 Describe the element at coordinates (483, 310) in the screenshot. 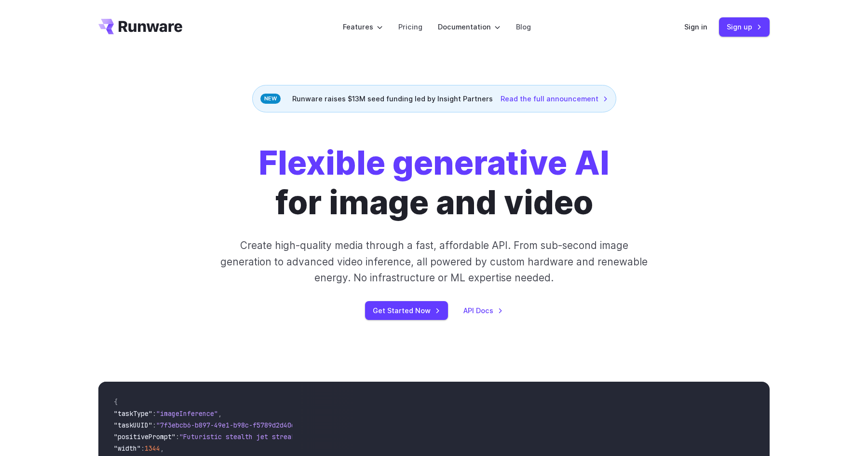

I see `a: API Docs` at that location.